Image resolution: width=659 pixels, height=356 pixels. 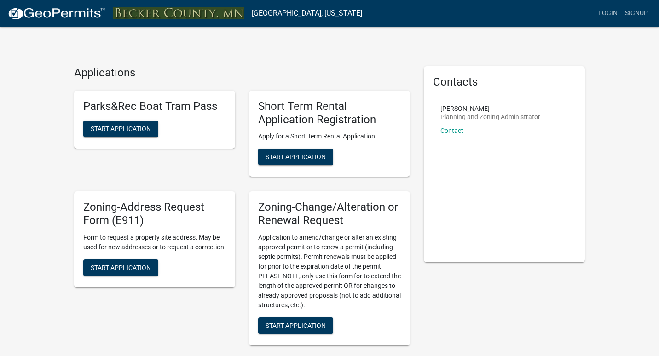 What do you see at coordinates (155, 243) in the screenshot?
I see `p: Form to request a property site address. May be used for new addresses or to request a correction.` at bounding box center [155, 243].